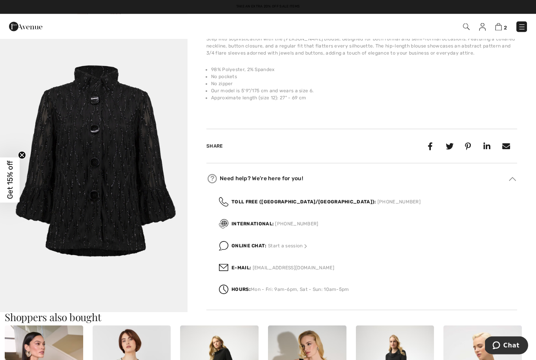  Describe the element at coordinates (224, 290) in the screenshot. I see `img: Clock.svg` at that location.